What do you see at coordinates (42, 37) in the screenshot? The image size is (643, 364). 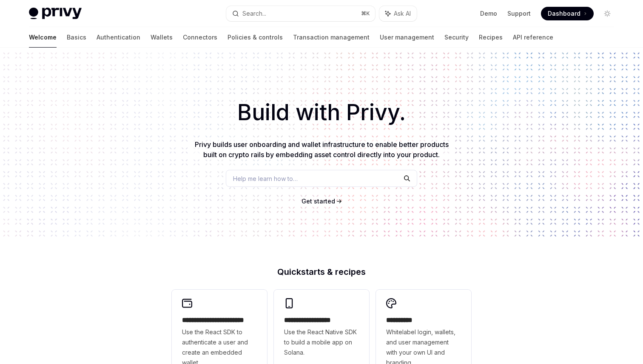 I see `a: Welcome` at bounding box center [42, 37].